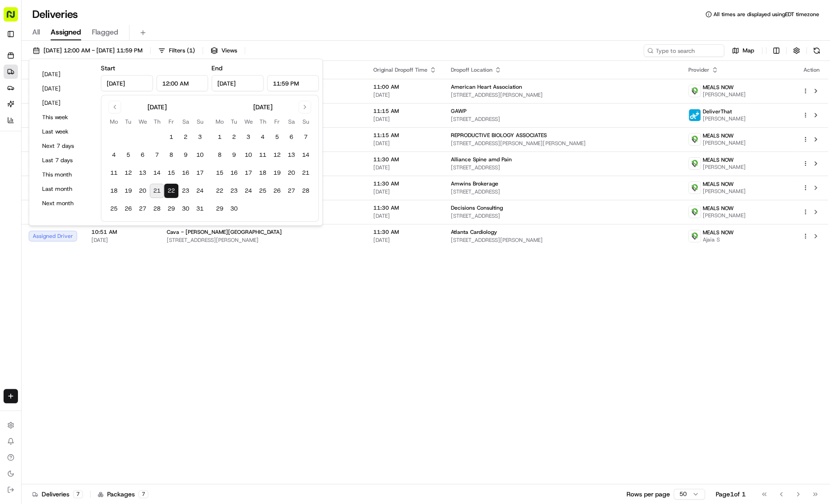  Describe the element at coordinates (405, 87) in the screenshot. I see `span: 11:00 AM` at that location.